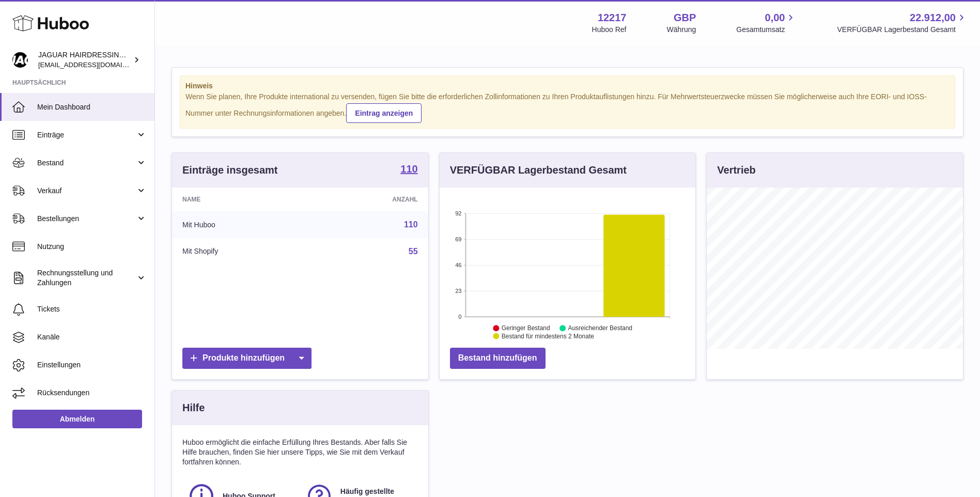 The image size is (980, 497). Describe the element at coordinates (86, 278) in the screenshot. I see `span: Rechnungsstellung und Zahlungen` at that location.